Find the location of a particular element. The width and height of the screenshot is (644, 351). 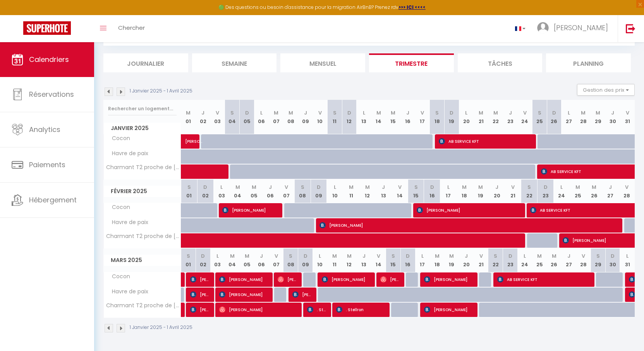

input: Rechercher un logement... is located at coordinates (142, 108).